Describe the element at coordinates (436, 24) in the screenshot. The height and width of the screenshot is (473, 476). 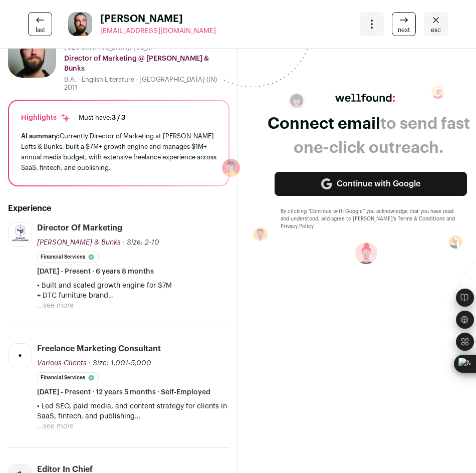
I see `a: Close` at that location.